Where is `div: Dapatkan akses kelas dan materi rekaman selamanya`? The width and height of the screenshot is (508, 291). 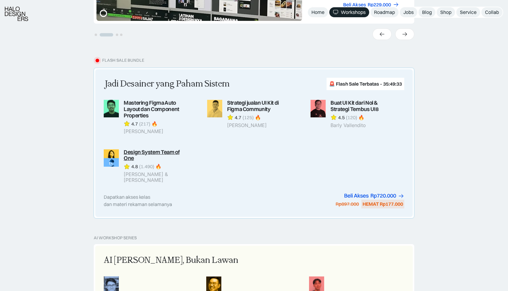
div: Dapatkan akses kelas dan materi rekaman selamanya is located at coordinates (138, 200).